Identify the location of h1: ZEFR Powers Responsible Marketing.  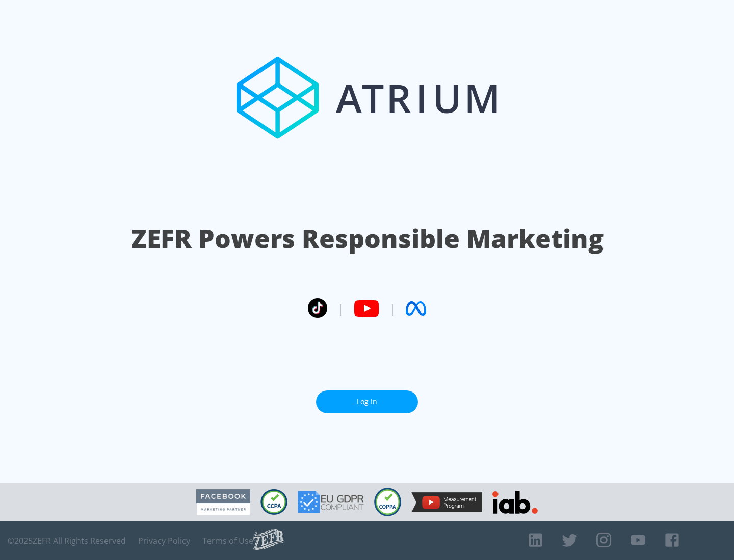
(367, 239).